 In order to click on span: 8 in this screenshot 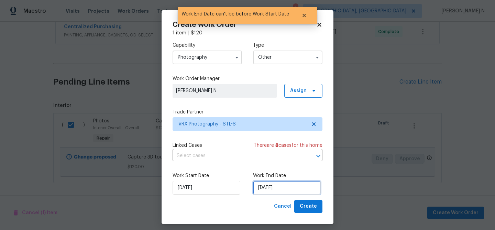, I will do `click(277, 146)`.